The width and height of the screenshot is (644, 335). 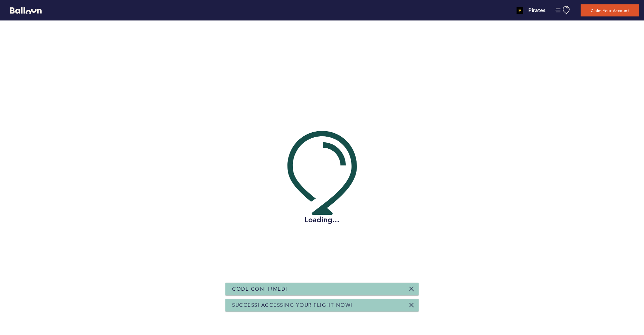 What do you see at coordinates (322, 305) in the screenshot?
I see `div: Success! Accessing your flight now!` at bounding box center [322, 305].